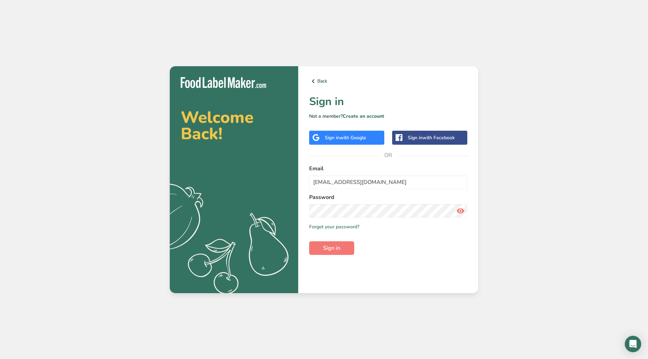 This screenshot has width=648, height=359. I want to click on button: Sign in, so click(332, 248).